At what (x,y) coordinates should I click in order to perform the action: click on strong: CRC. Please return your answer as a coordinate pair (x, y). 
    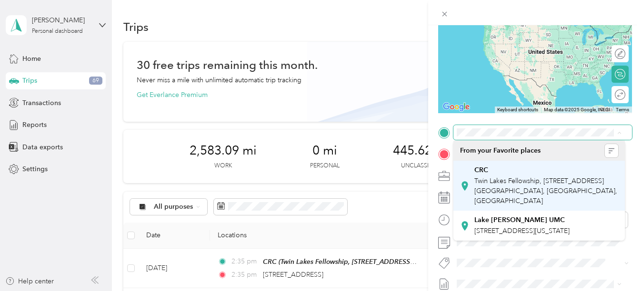
    Looking at the image, I should click on (481, 170).